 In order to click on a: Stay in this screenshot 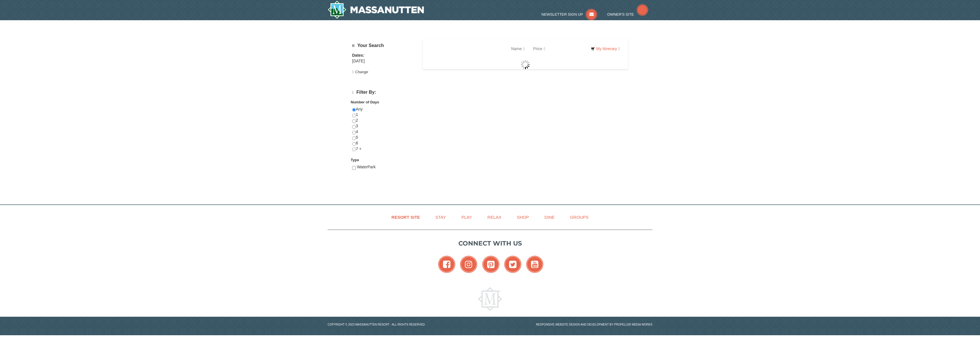, I will do `click(441, 217)`.